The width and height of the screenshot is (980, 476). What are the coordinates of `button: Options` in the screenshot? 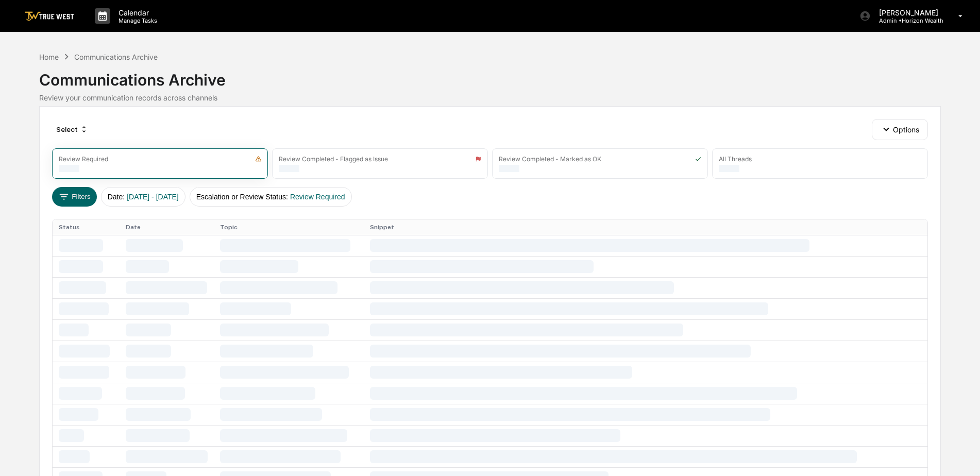 It's located at (899, 130).